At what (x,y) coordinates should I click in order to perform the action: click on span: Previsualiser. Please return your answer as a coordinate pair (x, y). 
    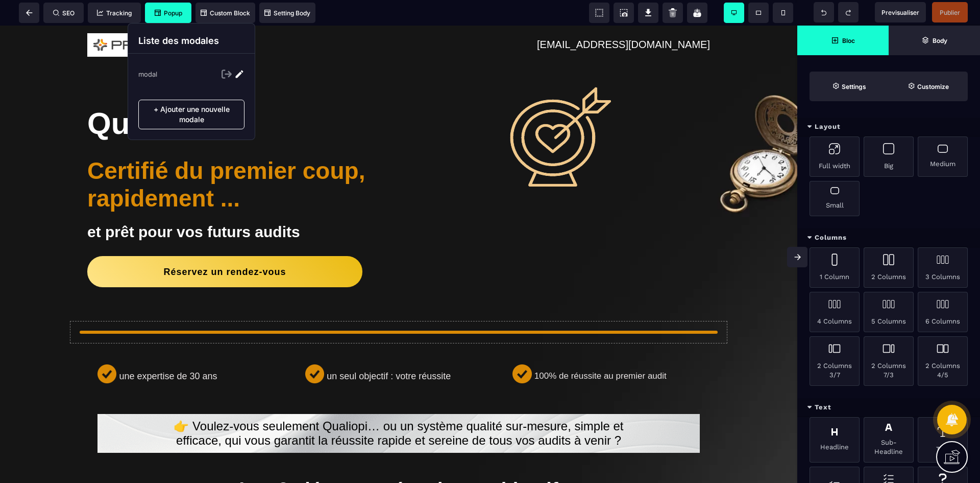
    Looking at the image, I should click on (901, 12).